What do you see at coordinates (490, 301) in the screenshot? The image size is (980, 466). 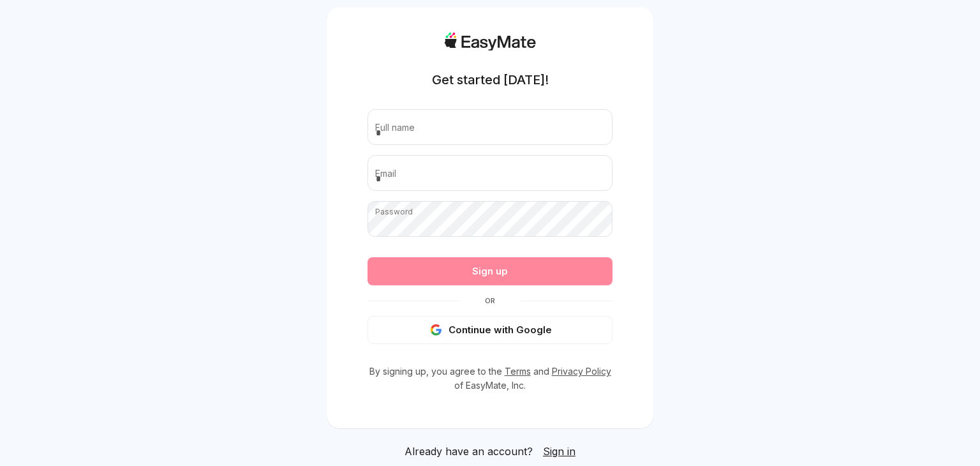 I see `span: Or` at bounding box center [490, 301].